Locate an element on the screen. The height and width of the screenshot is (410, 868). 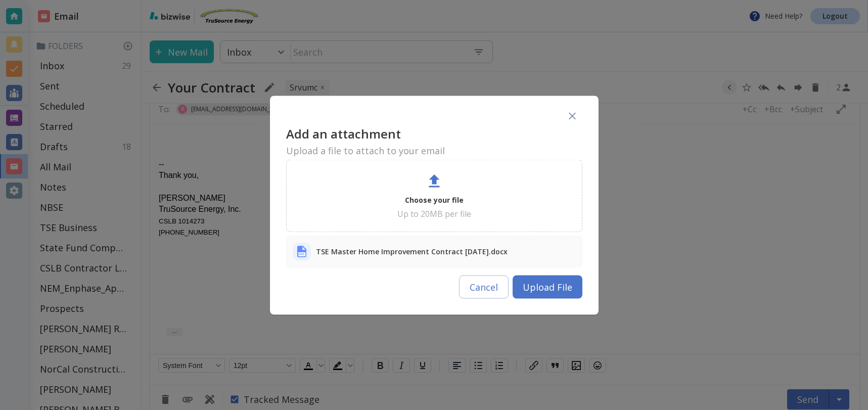
h6: Upload a file to attach to your email is located at coordinates (434, 150).